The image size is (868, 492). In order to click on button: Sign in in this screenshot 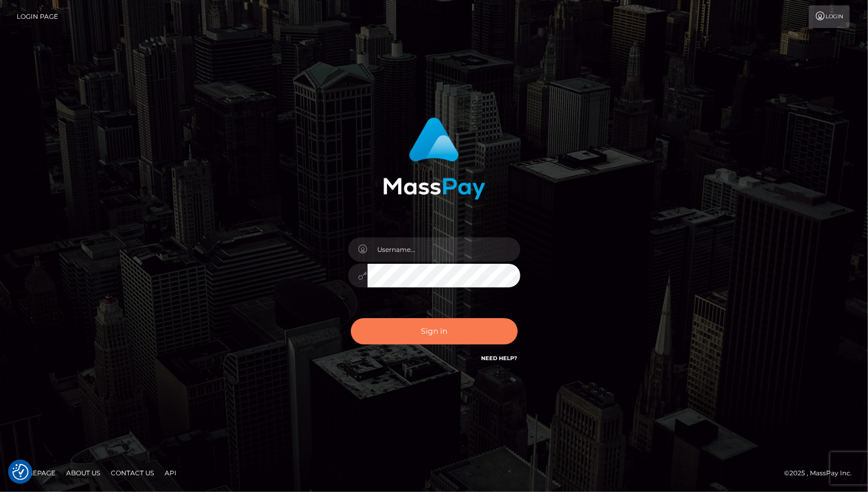, I will do `click(434, 331)`.